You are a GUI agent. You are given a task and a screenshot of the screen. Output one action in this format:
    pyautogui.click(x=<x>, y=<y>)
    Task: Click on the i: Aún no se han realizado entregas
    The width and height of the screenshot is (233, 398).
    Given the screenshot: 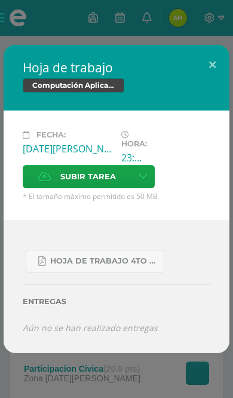 What is the action you would take?
    pyautogui.click(x=90, y=328)
    